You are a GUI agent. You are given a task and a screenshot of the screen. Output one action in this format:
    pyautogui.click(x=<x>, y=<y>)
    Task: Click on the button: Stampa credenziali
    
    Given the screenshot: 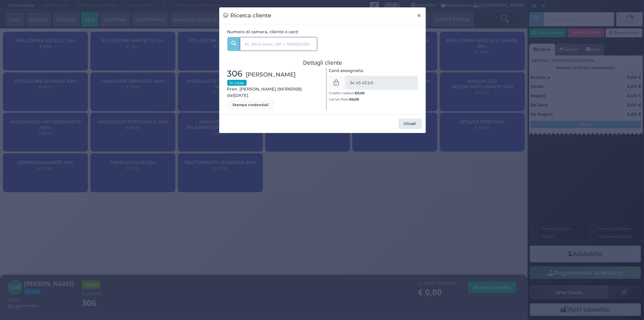 What is the action you would take?
    pyautogui.click(x=251, y=105)
    